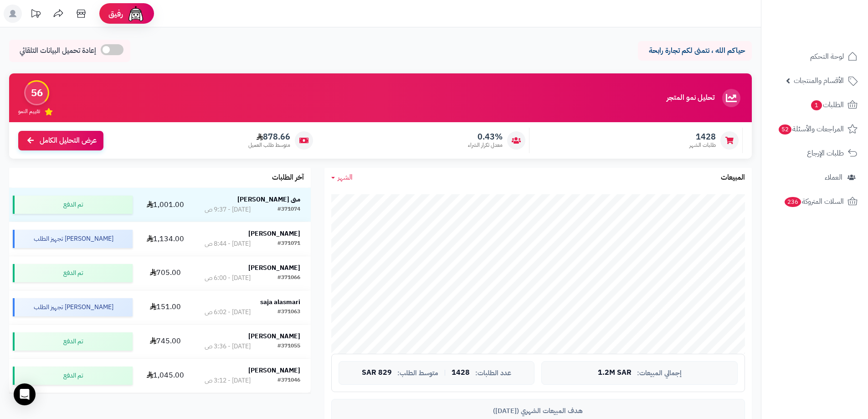 This screenshot has width=868, height=419. What do you see at coordinates (811, 129) in the screenshot?
I see `span: المراجعات والأسئلة` at bounding box center [811, 129].